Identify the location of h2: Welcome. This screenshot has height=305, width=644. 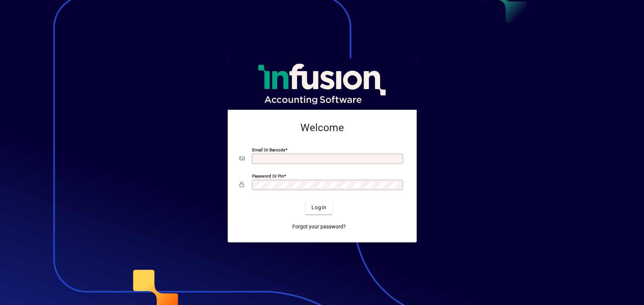
(322, 128).